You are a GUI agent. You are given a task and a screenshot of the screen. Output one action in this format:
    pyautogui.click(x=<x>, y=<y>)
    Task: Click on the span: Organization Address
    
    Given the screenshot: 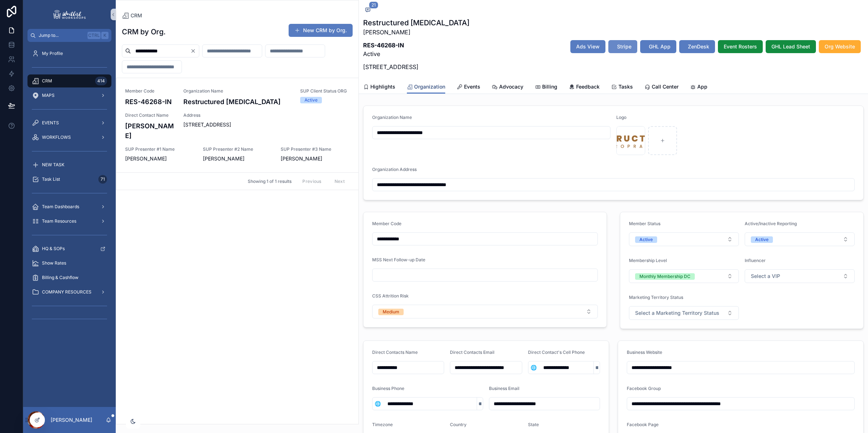 What is the action you would take?
    pyautogui.click(x=394, y=169)
    